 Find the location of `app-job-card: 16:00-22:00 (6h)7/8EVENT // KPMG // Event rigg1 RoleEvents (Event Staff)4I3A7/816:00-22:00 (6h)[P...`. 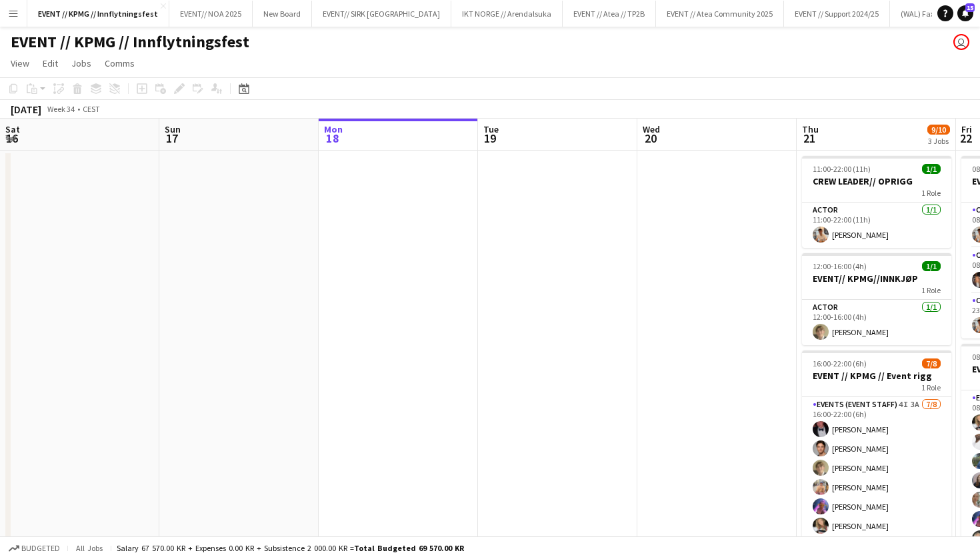

app-job-card: 16:00-22:00 (6h)7/8EVENT // KPMG // Event rigg1 RoleEvents (Event Staff)4I3A7/816:00-22:00 (6h)[P... is located at coordinates (877, 449).